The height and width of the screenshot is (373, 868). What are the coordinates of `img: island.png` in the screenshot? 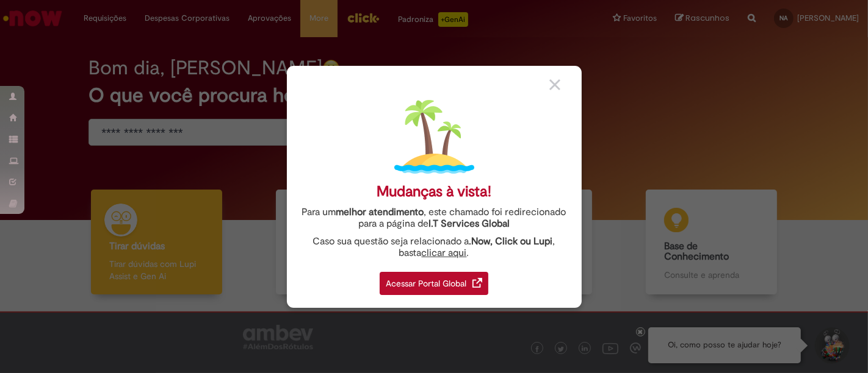 It's located at (434, 136).